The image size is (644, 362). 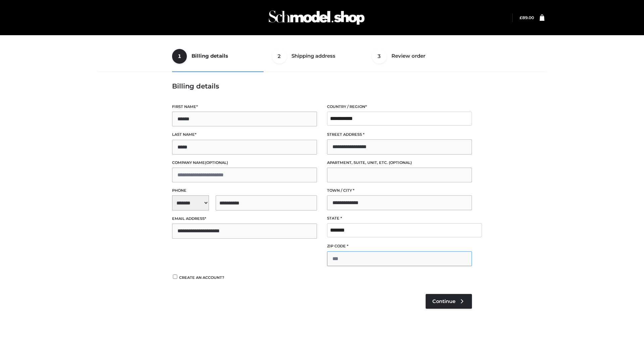 What do you see at coordinates (244, 134) in the screenshot?
I see `label: Last name` at bounding box center [244, 134].